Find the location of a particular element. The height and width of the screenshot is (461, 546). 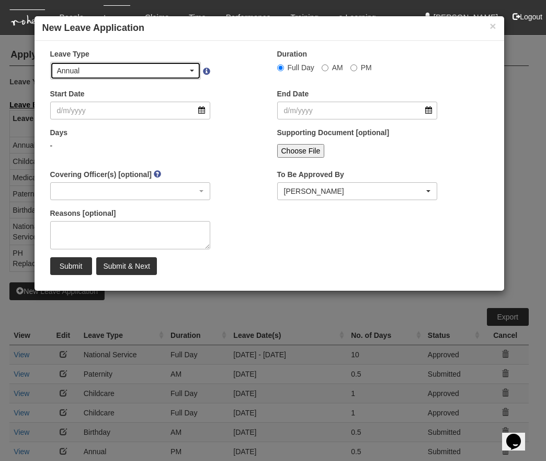

input: Submit & Next is located at coordinates (126, 266).